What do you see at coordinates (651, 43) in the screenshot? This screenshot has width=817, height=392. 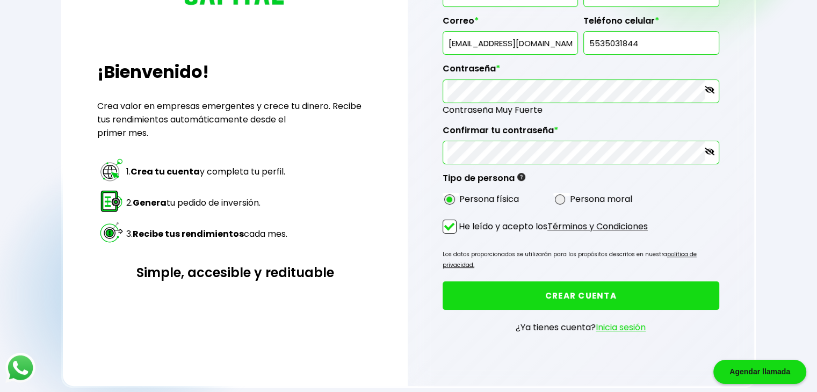 I see `input: 10 dígitos` at bounding box center [651, 43].